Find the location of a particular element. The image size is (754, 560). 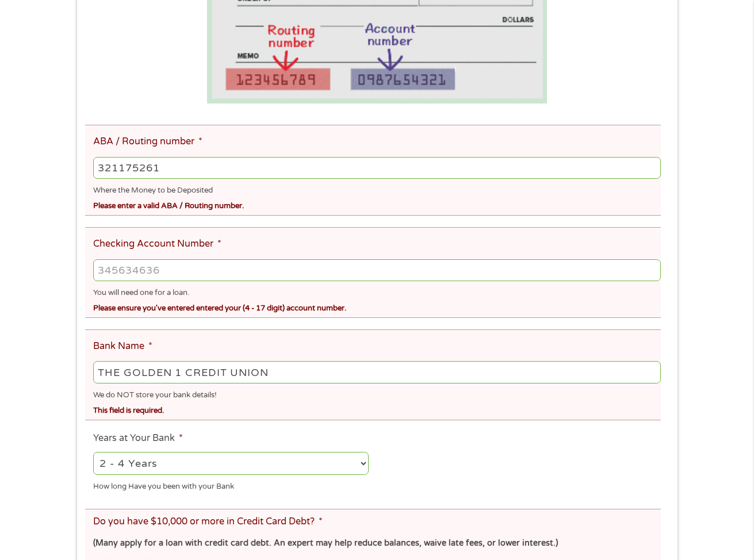

label: Do you have $10,000 or more in Credit Card Debt? is located at coordinates (208, 521).